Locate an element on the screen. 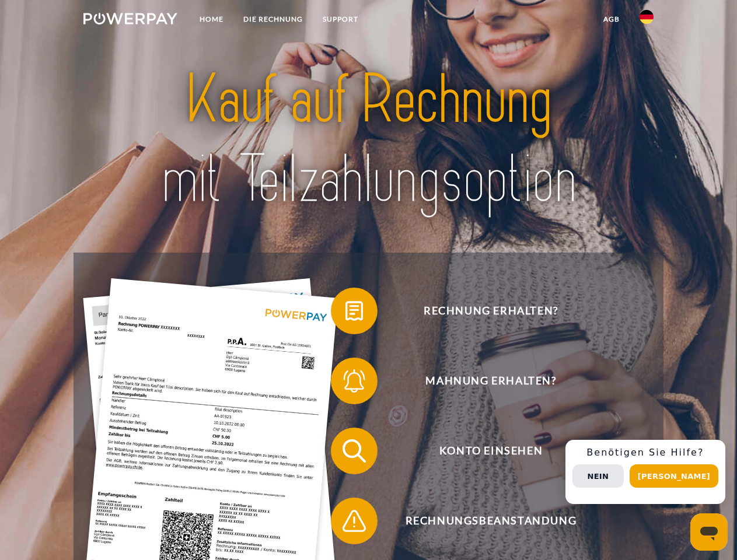 The width and height of the screenshot is (737, 560). button: Mahnung erhalten? is located at coordinates (482, 381).